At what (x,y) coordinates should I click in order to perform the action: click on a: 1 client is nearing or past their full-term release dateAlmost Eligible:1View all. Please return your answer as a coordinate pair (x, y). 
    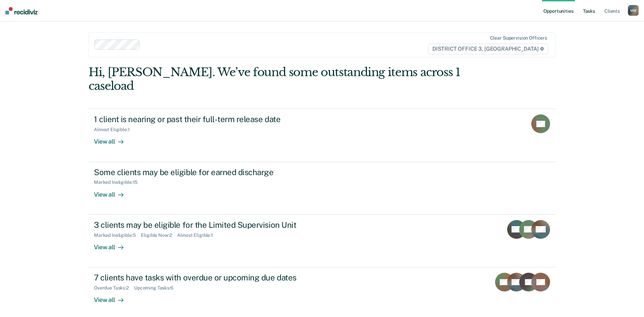
    Looking at the image, I should click on (322, 135).